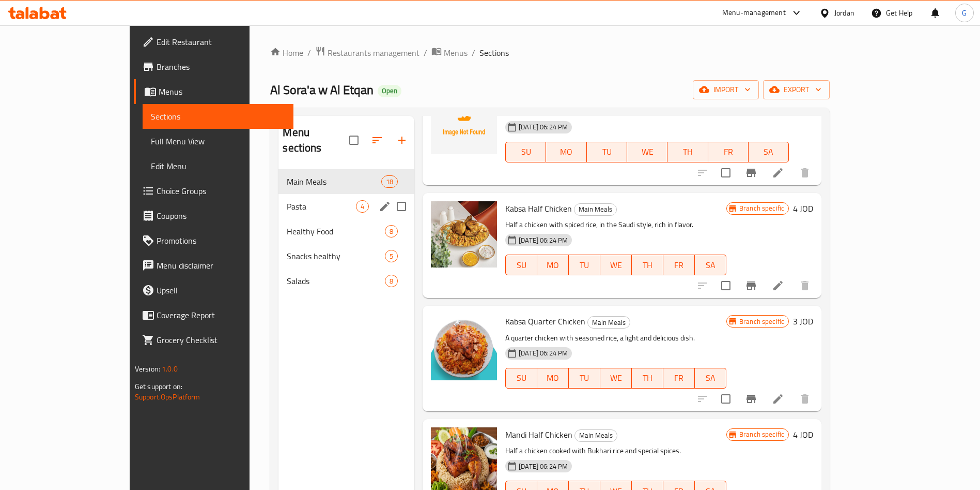  What do you see at coordinates (368, 53) in the screenshot?
I see `a: Restaurants management` at bounding box center [368, 53].